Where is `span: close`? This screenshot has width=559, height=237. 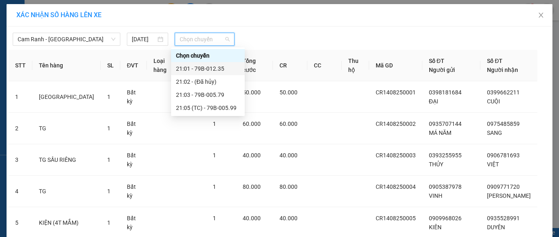
span: close is located at coordinates (541, 15).